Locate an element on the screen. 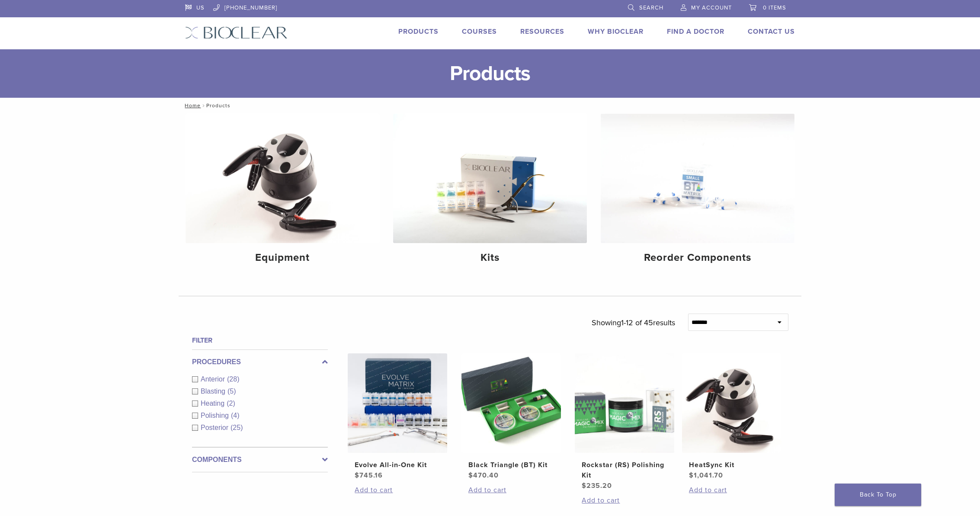 The image size is (980, 516). h4: Kits is located at coordinates (490, 258).